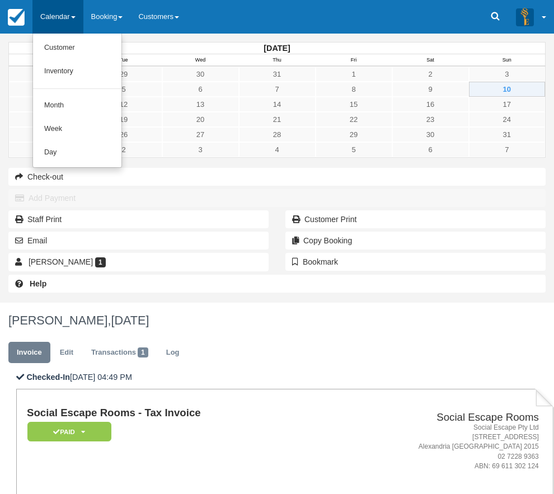 The height and width of the screenshot is (494, 554). I want to click on a: 27, so click(200, 134).